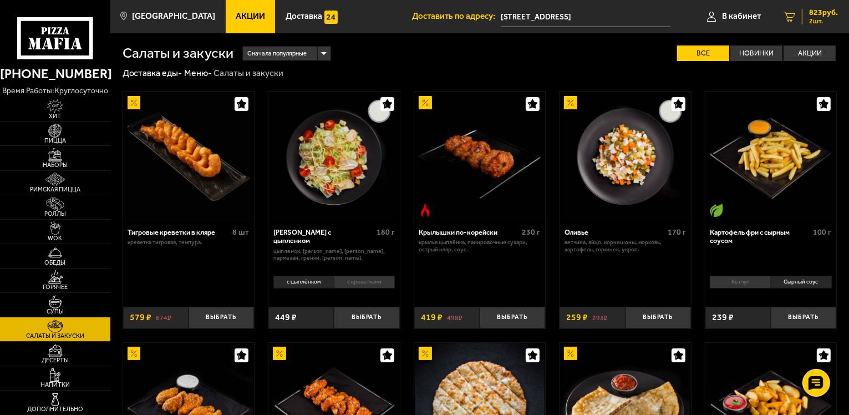 Image resolution: width=849 pixels, height=415 pixels. I want to click on div: Тигровые креветки в кляре, so click(179, 232).